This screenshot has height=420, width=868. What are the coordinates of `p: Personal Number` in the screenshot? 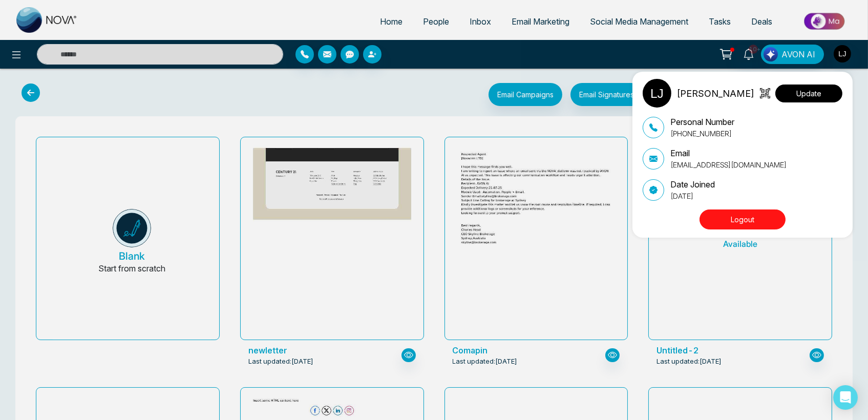 It's located at (702, 122).